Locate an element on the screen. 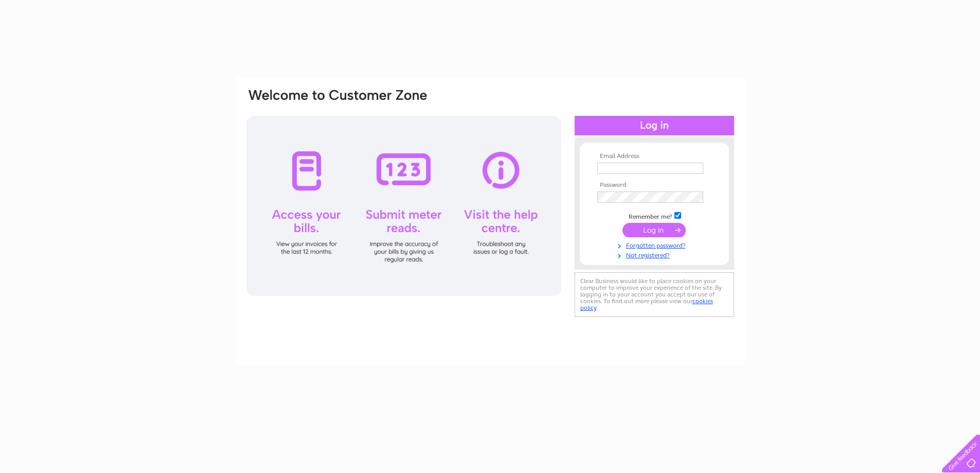 Image resolution: width=980 pixels, height=473 pixels. th: Password: is located at coordinates (655, 186).